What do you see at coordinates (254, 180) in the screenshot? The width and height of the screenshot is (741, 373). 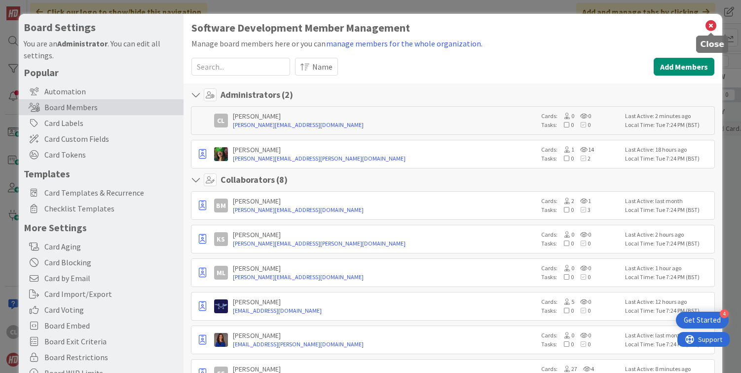 I see `h4: Collaborators` at bounding box center [254, 180].